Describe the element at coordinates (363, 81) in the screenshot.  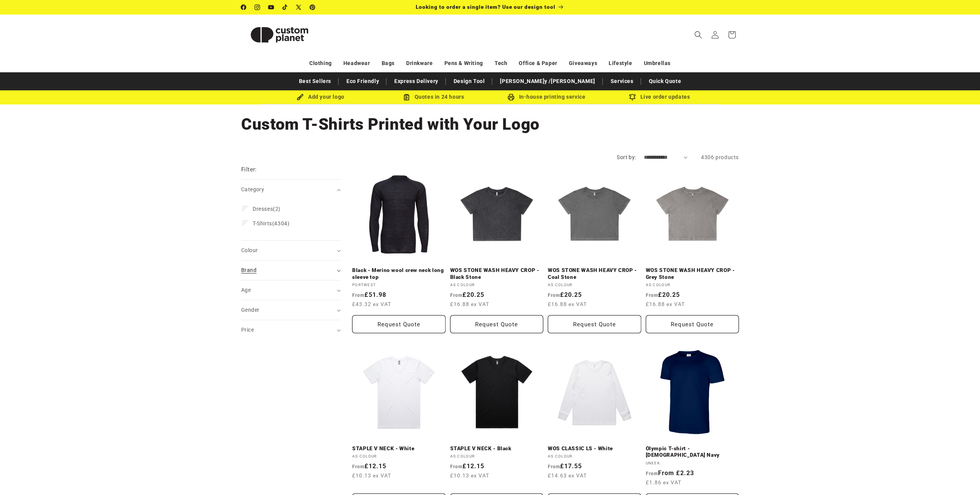
I see `a: Eco Friendly` at that location.